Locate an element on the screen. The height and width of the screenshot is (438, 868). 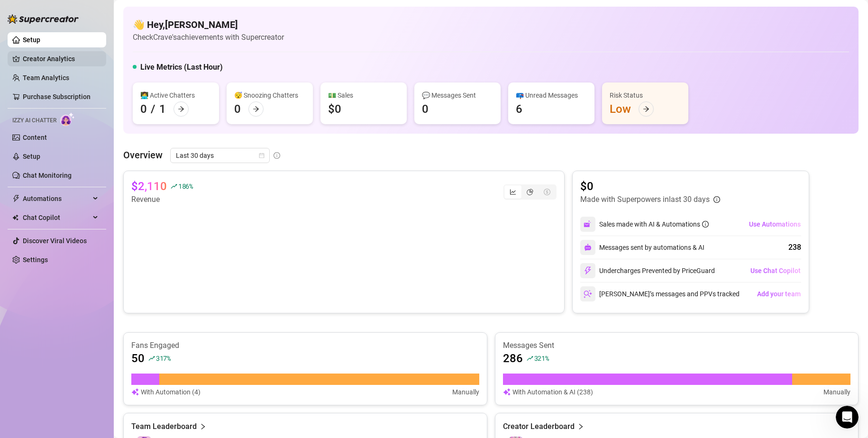
span: Izzy AI Chatter is located at coordinates (34, 121).